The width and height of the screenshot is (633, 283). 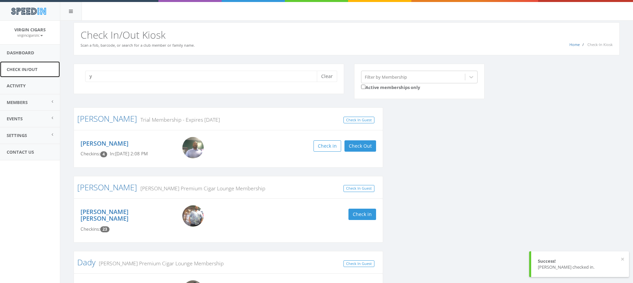 I want to click on span: Contact Us, so click(x=20, y=152).